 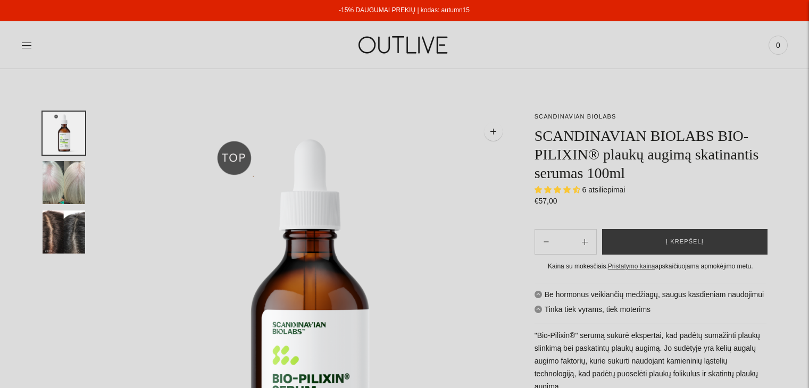 I want to click on a: SCANDINAVIAN BIOLABS, so click(x=575, y=116).